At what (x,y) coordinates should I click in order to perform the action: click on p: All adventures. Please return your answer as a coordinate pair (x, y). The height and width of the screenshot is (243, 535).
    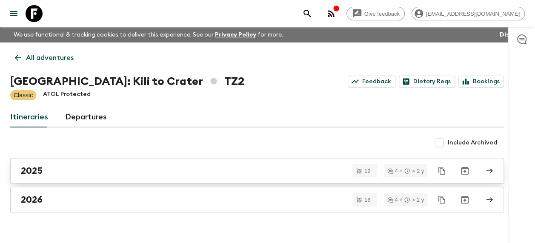
    Looking at the image, I should click on (50, 58).